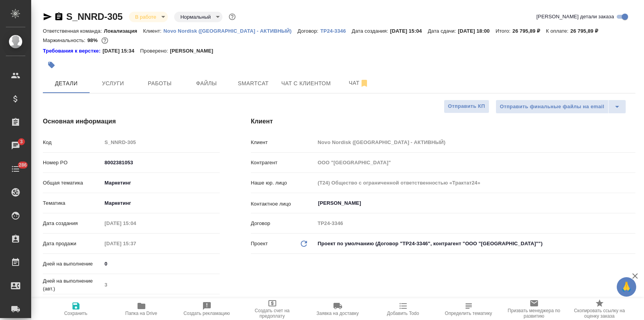 The width and height of the screenshot is (644, 320). I want to click on p: Дата сдачи:, so click(443, 31).